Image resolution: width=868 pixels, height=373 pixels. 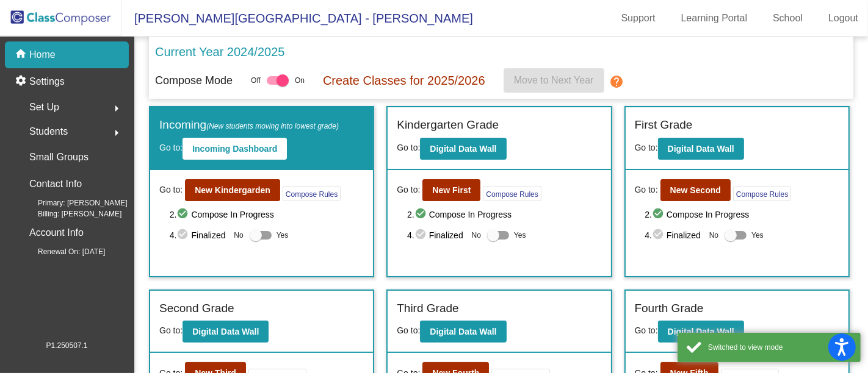 I want to click on a: Logout, so click(x=843, y=18).